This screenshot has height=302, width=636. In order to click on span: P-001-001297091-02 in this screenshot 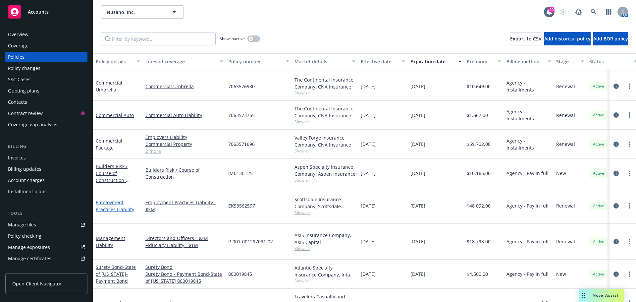, I will do `click(251, 241)`.